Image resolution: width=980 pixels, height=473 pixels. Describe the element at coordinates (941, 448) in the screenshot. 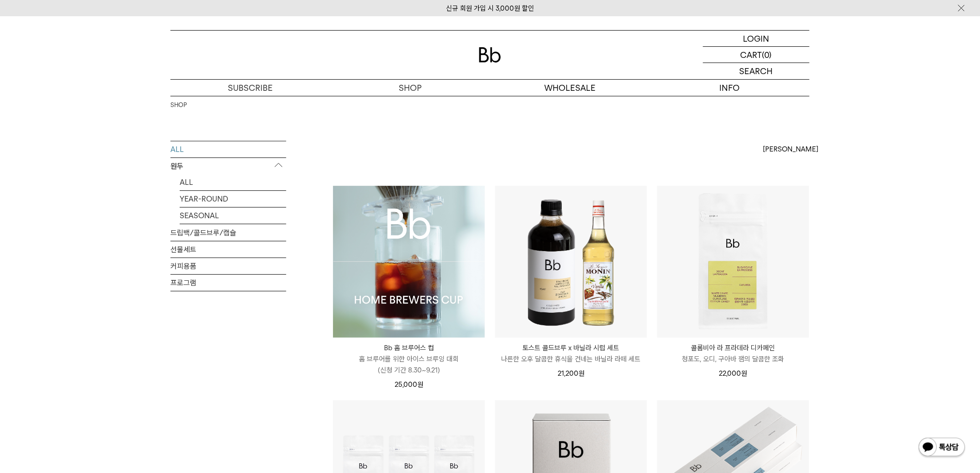

I see `img: 카카오톡 채널 1:1 채팅 버튼` at that location.